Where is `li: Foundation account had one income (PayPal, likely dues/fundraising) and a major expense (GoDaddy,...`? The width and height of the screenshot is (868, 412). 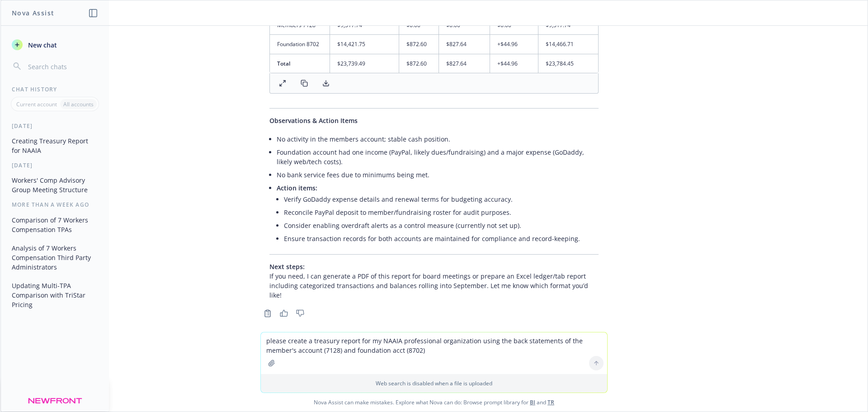
li: Foundation account had one income (PayPal, likely dues/fundraising) and a major expense (GoDaddy,... is located at coordinates (437, 157).